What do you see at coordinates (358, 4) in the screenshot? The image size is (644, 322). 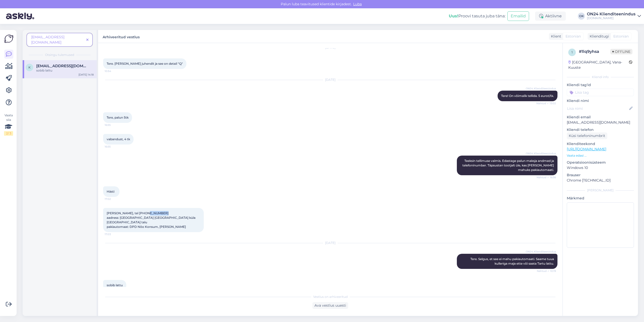 I see `span: Luba` at bounding box center [358, 4].